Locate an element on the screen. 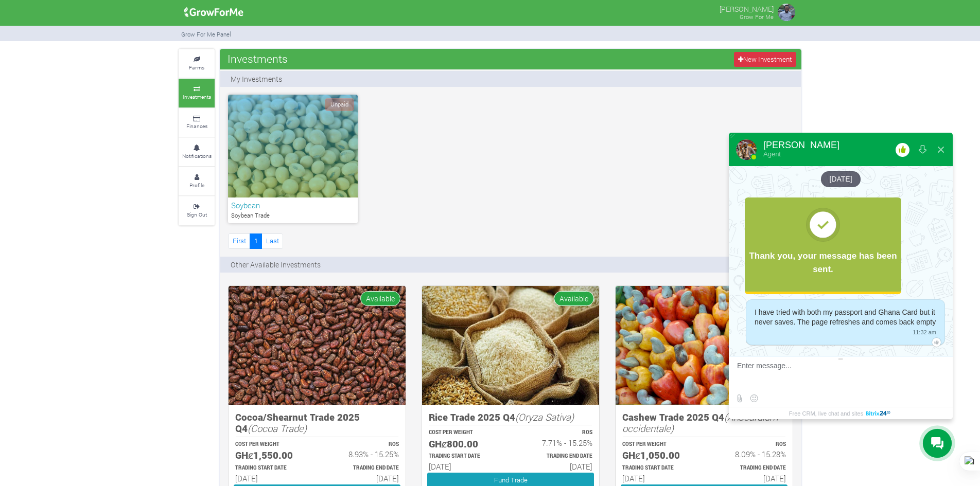 This screenshot has height=486, width=980. h5: Rice Trade 2025 Q4 is located at coordinates (511, 417).